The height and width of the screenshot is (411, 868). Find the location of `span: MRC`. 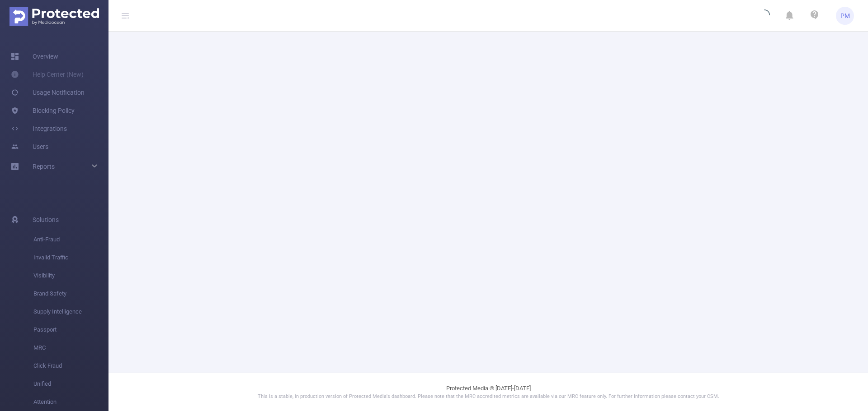

span: MRC is located at coordinates (71, 349).